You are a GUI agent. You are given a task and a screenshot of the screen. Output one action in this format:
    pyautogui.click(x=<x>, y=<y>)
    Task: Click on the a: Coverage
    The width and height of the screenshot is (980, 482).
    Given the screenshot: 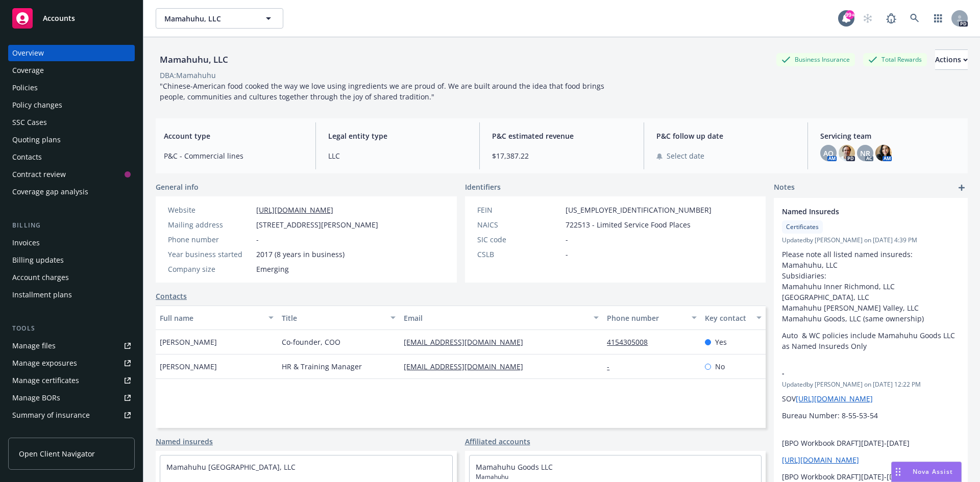 What is the action you would take?
    pyautogui.click(x=71, y=71)
    